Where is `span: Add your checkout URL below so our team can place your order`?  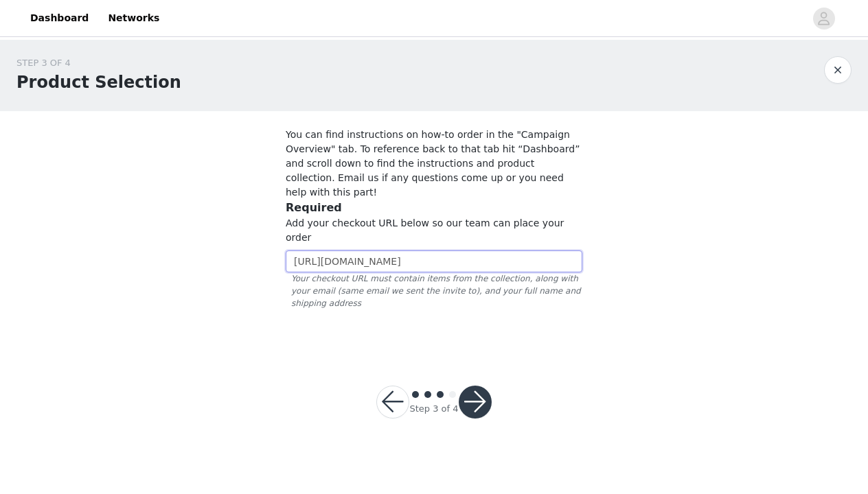 span: Add your checkout URL below so our team can place your order is located at coordinates (425, 230).